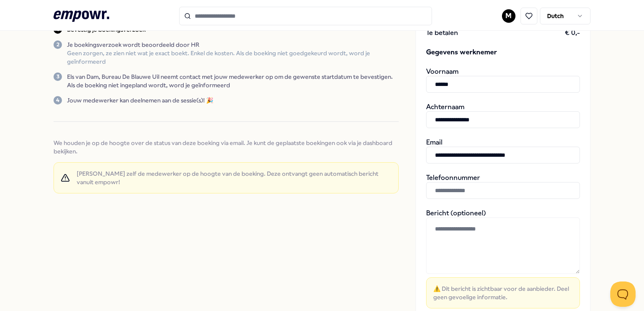 Image resolution: width=644 pixels, height=311 pixels. I want to click on div: 2, so click(58, 45).